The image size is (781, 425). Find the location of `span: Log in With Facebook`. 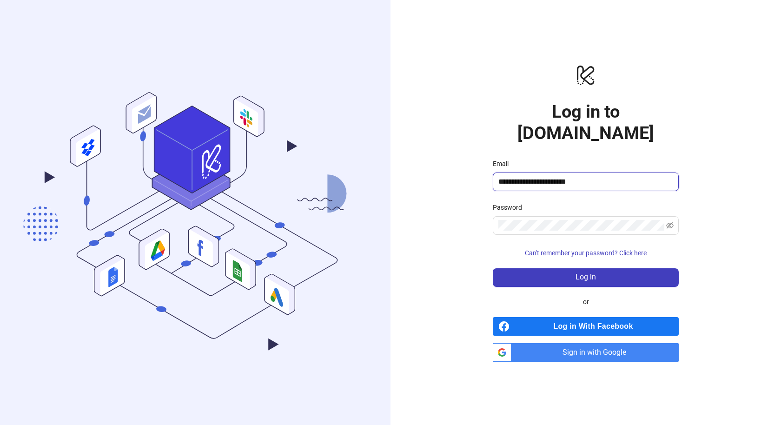

span: Log in With Facebook is located at coordinates (596, 326).